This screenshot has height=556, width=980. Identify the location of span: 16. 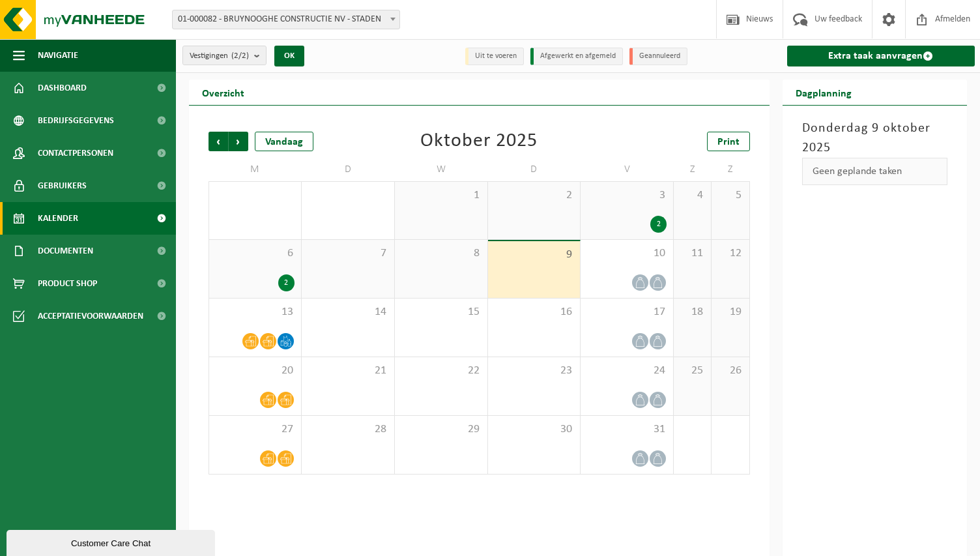
(535, 312).